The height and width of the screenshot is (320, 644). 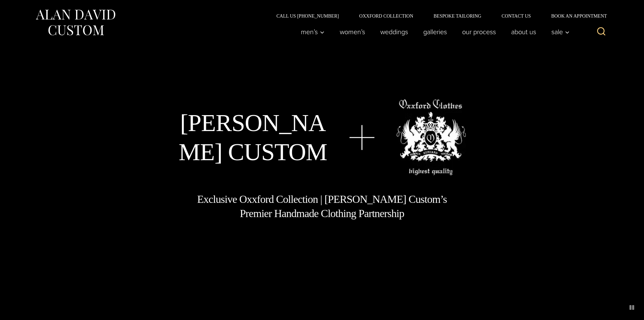 What do you see at coordinates (386, 16) in the screenshot?
I see `a: Oxxford Collection` at bounding box center [386, 16].